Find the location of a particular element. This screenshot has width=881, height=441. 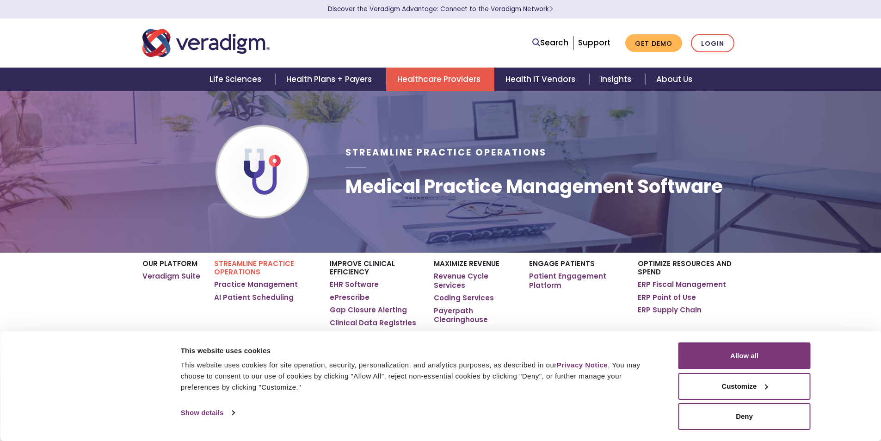

div: This website uses cookies is located at coordinates (419, 350).